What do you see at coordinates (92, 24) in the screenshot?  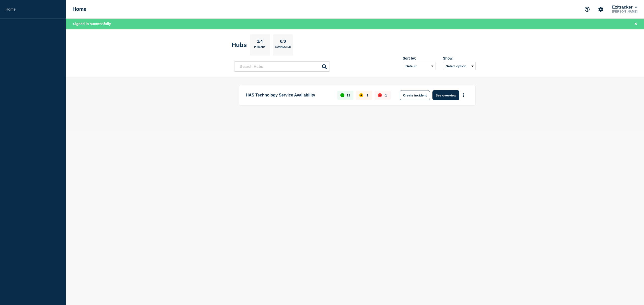 I see `span: Signed in successfully` at bounding box center [92, 24].